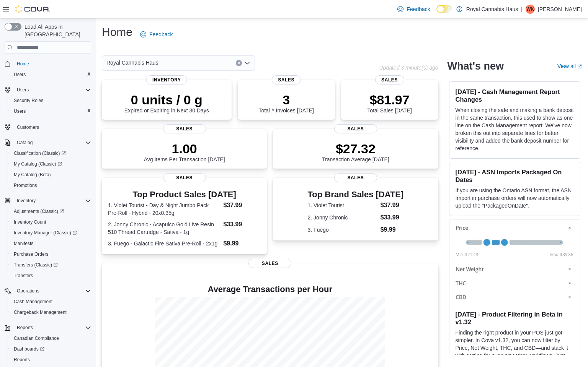 The height and width of the screenshot is (367, 588). What do you see at coordinates (342, 230) in the screenshot?
I see `dt: 3. Fuego` at bounding box center [342, 230].